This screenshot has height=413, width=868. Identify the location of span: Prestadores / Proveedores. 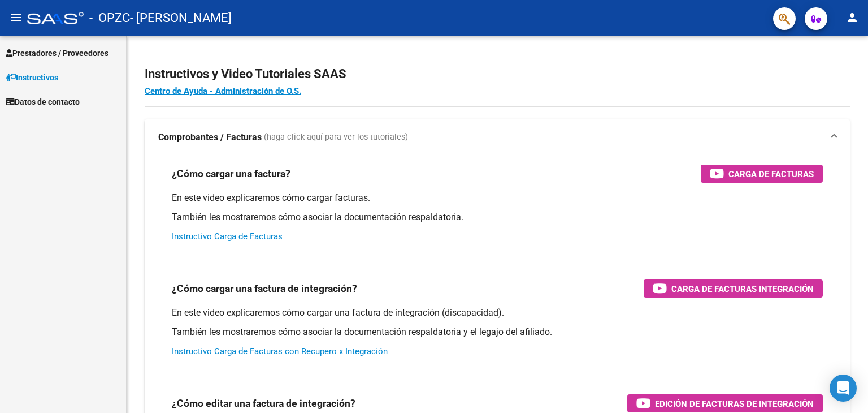
(57, 53).